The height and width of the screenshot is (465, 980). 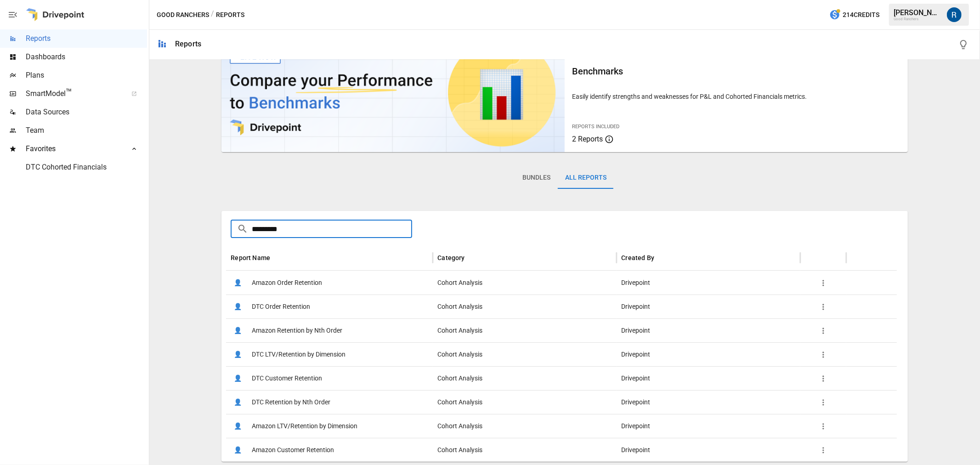 I want to click on button: Roman Romero, so click(x=954, y=15).